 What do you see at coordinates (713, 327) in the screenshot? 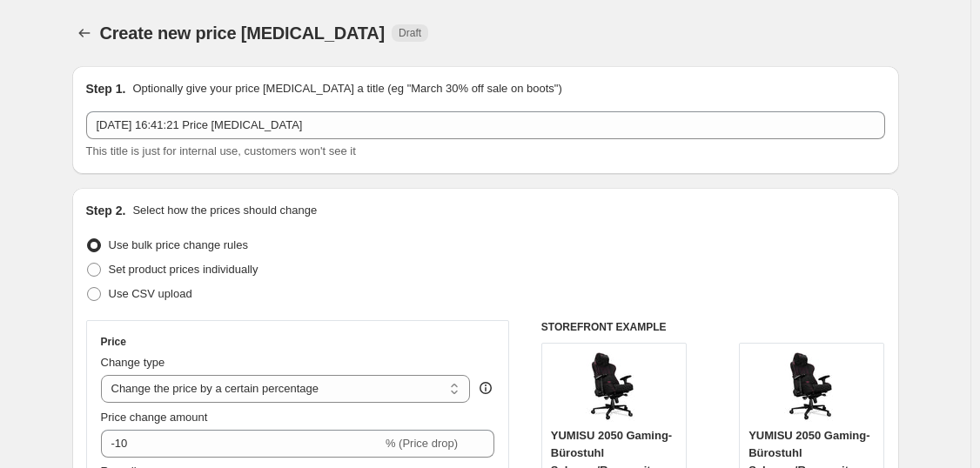
I see `h6: STOREFRONT EXAMPLE` at bounding box center [713, 327].